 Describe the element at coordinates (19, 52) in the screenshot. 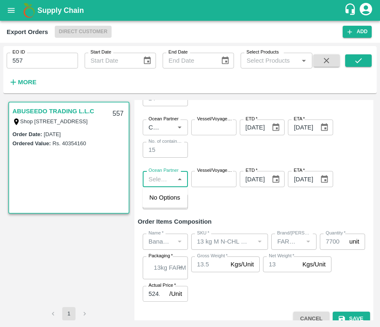

I see `label: EO ID` at that location.